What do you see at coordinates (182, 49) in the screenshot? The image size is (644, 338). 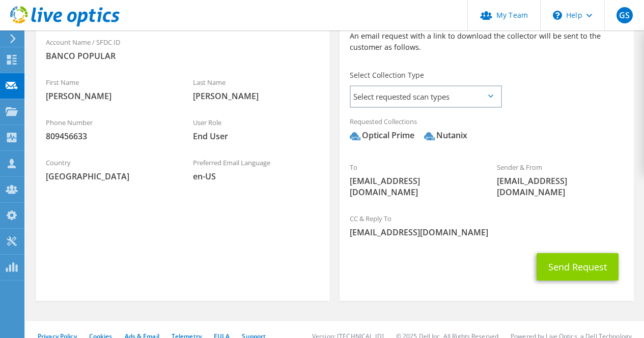 I see `div: Account Name / SFDC ID` at bounding box center [182, 49].